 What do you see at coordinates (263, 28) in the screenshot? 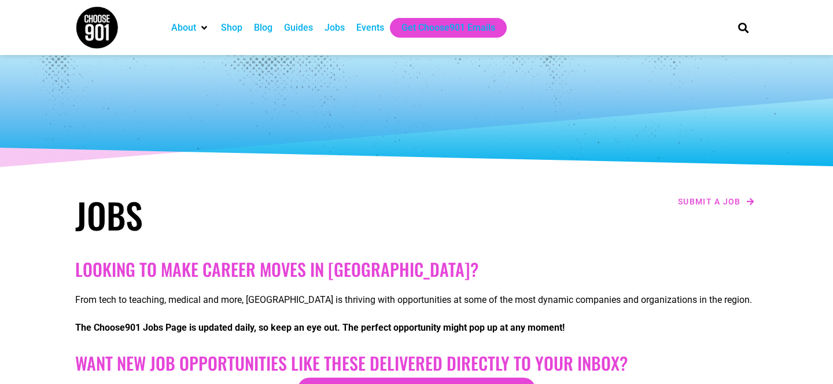
I see `div: Blog` at bounding box center [263, 28].